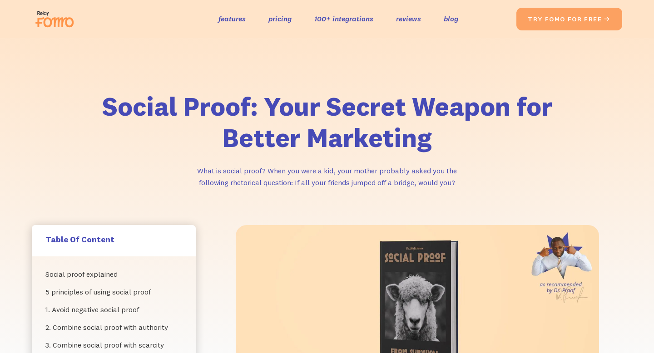 Image resolution: width=654 pixels, height=353 pixels. I want to click on a: blog, so click(451, 19).